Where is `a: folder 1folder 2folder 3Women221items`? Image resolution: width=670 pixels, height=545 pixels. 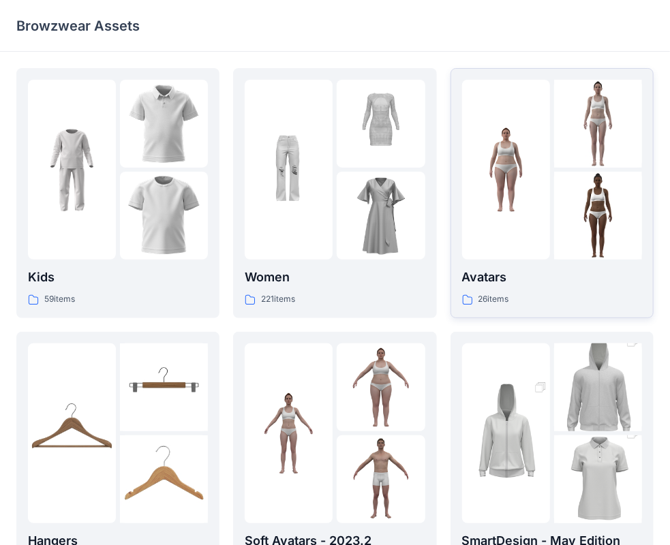 a: folder 1folder 2folder 3Women221items is located at coordinates (335, 193).